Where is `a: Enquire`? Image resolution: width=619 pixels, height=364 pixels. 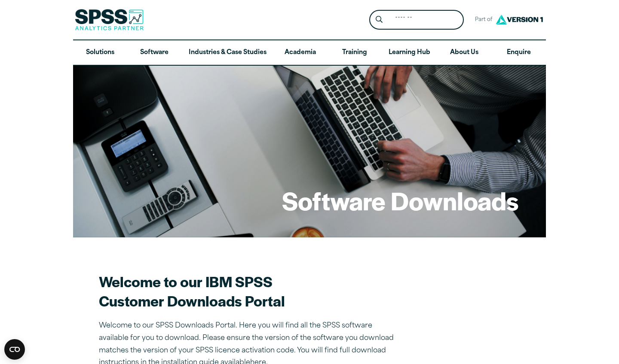 a: Enquire is located at coordinates (519, 52).